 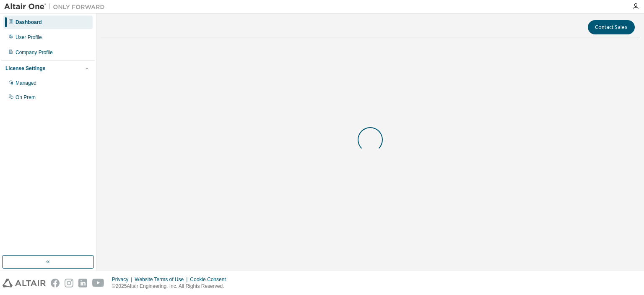 I want to click on div: User Profile, so click(x=28, y=37).